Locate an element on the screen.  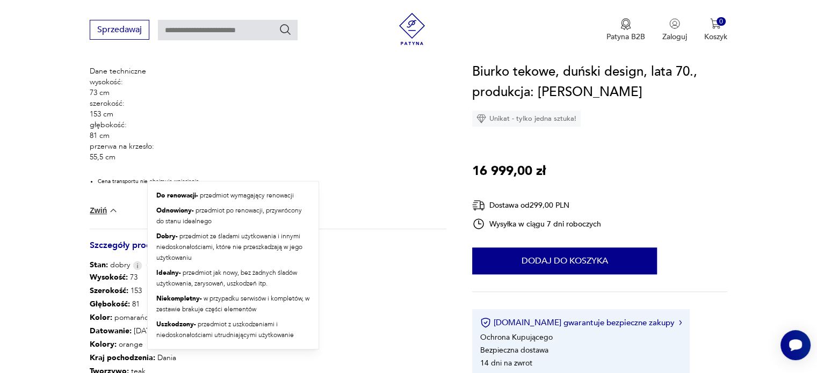
button: Dodaj do koszyka is located at coordinates (564, 261).